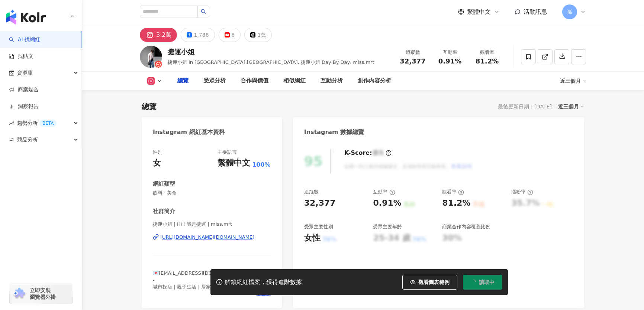 The width and height of the screenshot is (644, 310). What do you see at coordinates (466, 227) in the screenshot?
I see `div: 商業合作內容覆蓋比例` at bounding box center [466, 227].